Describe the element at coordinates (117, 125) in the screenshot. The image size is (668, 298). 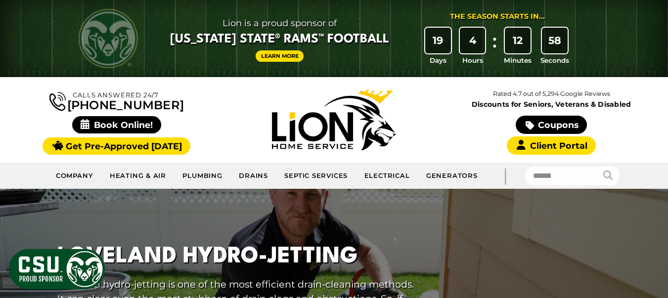
I see `span: Book Online!` at that location.